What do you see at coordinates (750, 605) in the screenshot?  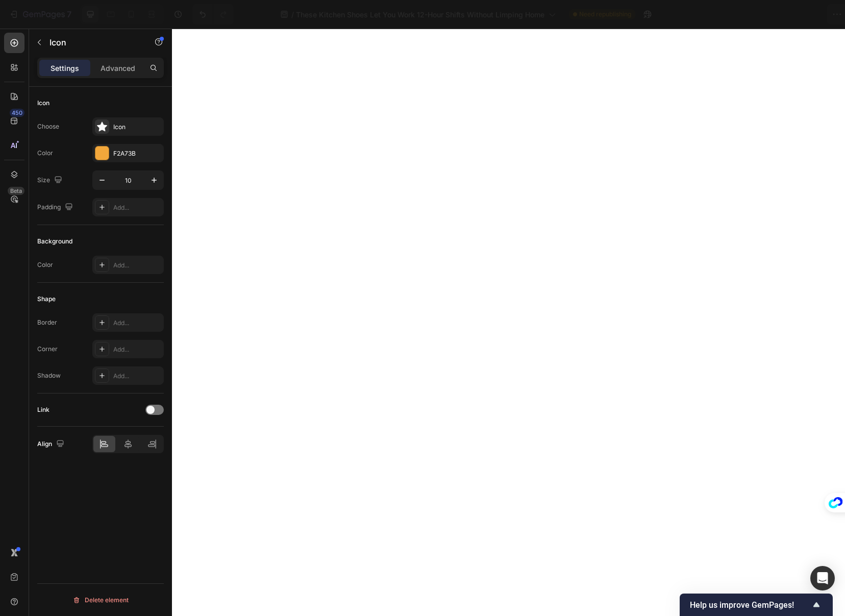 I see `span: Help us improve GemPages!` at bounding box center [750, 605].